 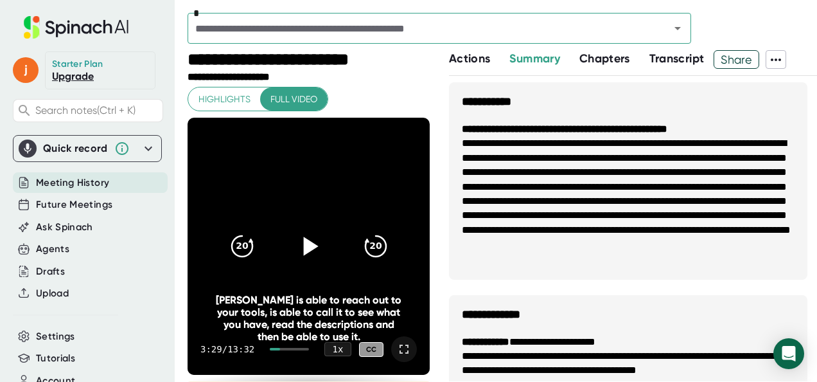 What do you see at coordinates (371, 349) in the screenshot?
I see `div: CC` at bounding box center [371, 349].